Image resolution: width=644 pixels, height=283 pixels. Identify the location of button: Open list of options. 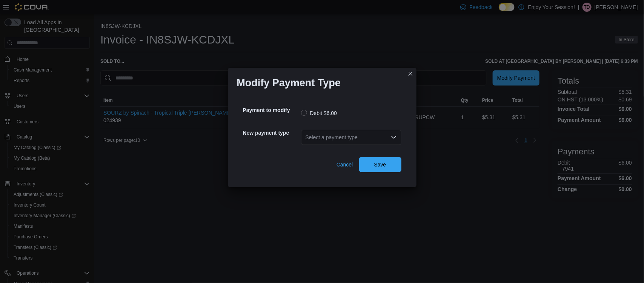
(394, 137).